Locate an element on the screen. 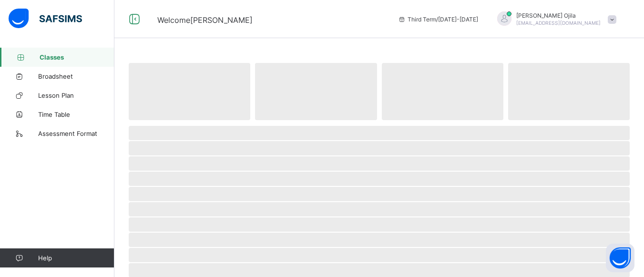  button: Open asap is located at coordinates (620, 257).